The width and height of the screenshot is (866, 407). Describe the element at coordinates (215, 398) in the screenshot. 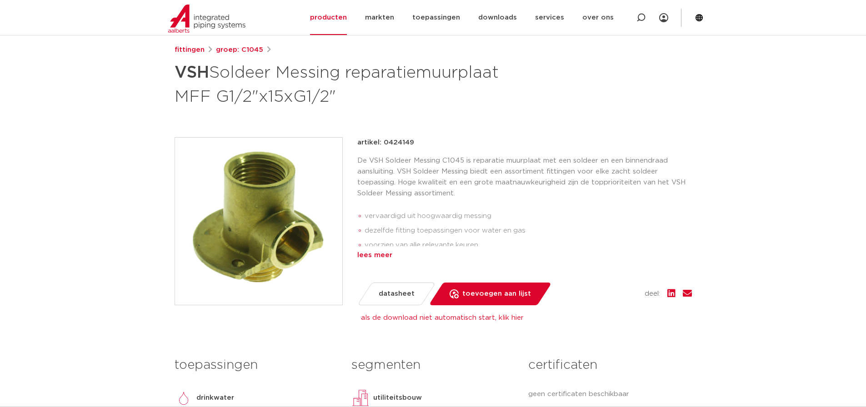

I see `p: drinkwater` at that location.